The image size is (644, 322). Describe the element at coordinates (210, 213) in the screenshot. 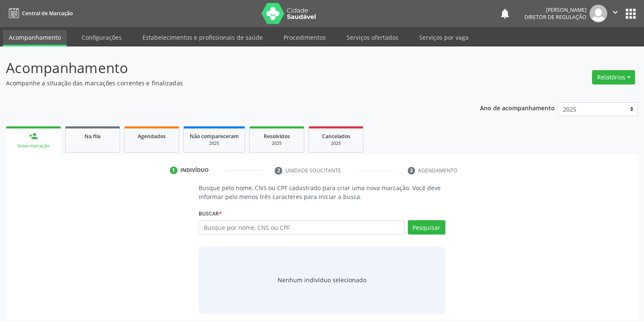

I see `label: Buscar` at that location.